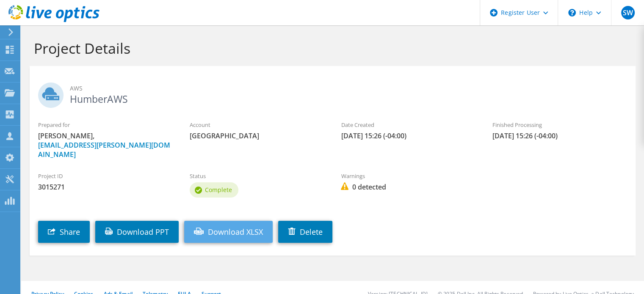  Describe the element at coordinates (628, 12) in the screenshot. I see `span: SW` at that location.